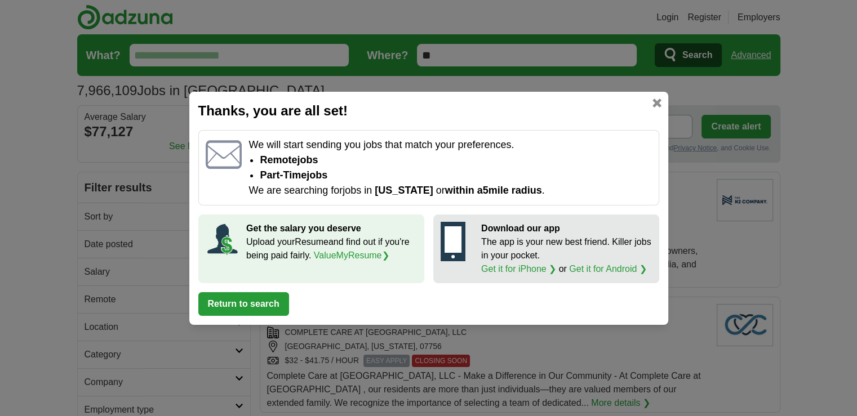  Describe the element at coordinates (331, 249) in the screenshot. I see `p: Upload your Resume and find out if you're being paid fairly.` at that location.